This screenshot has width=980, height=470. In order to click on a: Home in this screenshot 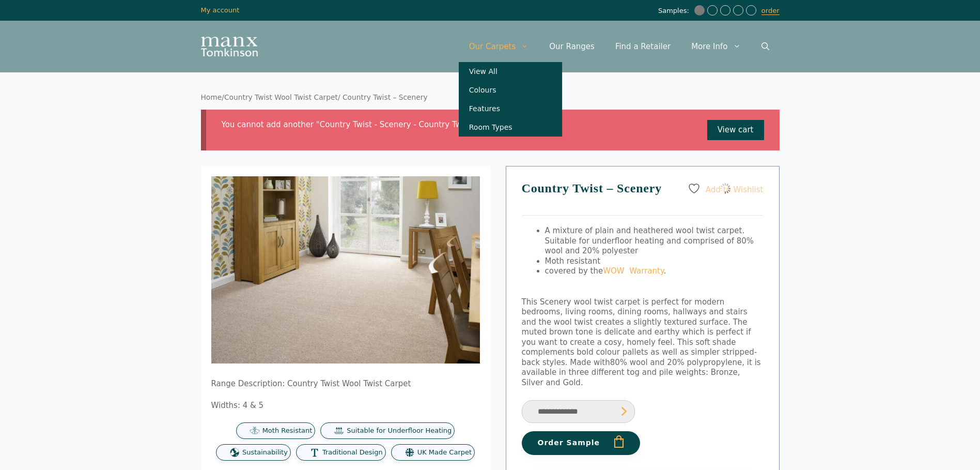, I will do `click(211, 97)`.